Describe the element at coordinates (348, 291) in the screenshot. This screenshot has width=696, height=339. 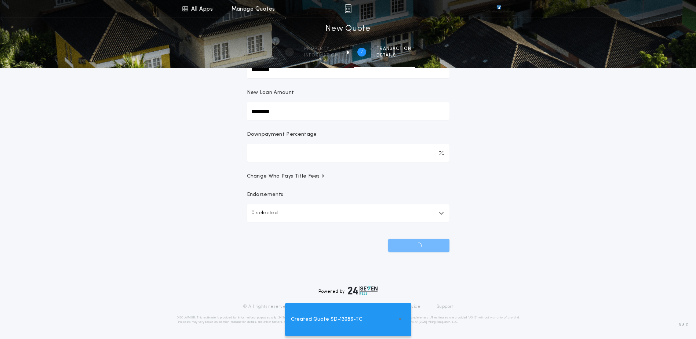
I see `div: Powered by` at that location.